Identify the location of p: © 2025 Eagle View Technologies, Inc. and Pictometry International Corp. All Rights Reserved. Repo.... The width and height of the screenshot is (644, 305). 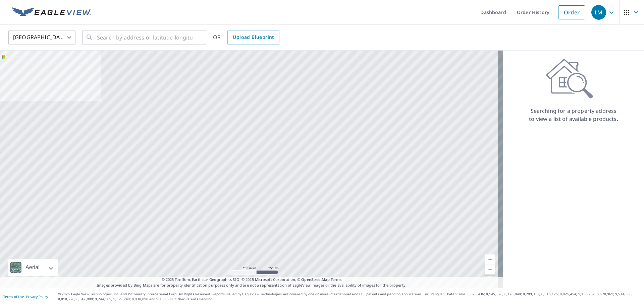
(349, 297).